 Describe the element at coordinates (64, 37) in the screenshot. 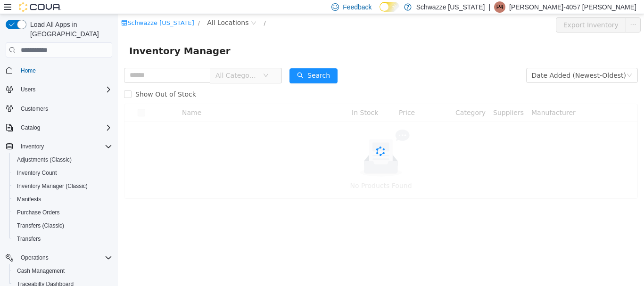

I see `span: Inventory Manager` at that location.